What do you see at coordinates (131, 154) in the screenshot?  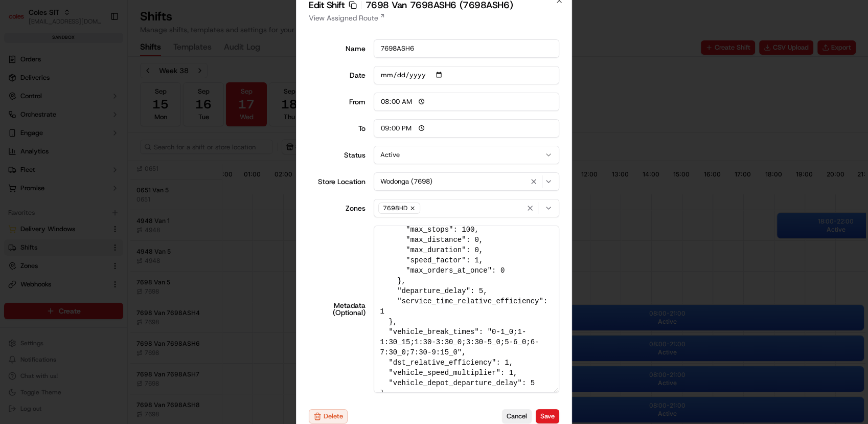 I see `span: API Documentation` at bounding box center [131, 154].